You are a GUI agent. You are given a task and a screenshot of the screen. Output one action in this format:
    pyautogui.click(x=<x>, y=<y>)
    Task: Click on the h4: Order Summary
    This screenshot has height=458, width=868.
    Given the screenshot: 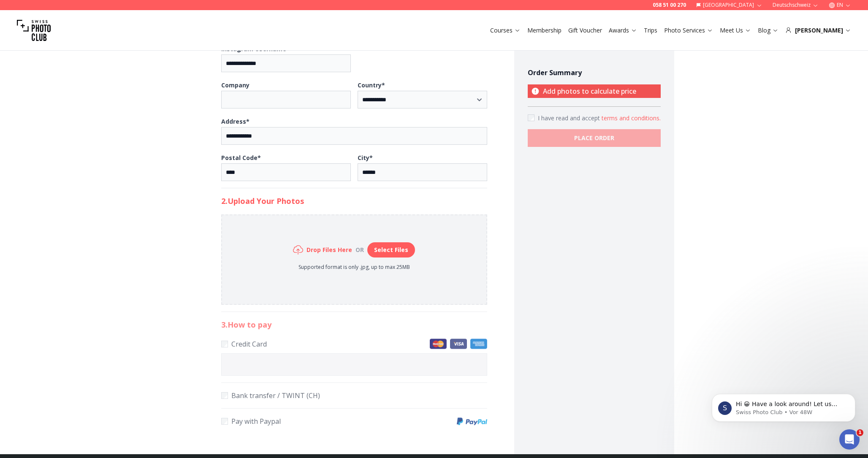 What is the action you would take?
    pyautogui.click(x=594, y=73)
    